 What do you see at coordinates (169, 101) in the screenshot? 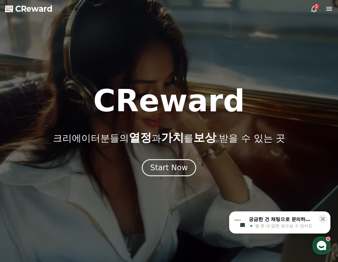
I see `h1: CReward` at bounding box center [169, 101].